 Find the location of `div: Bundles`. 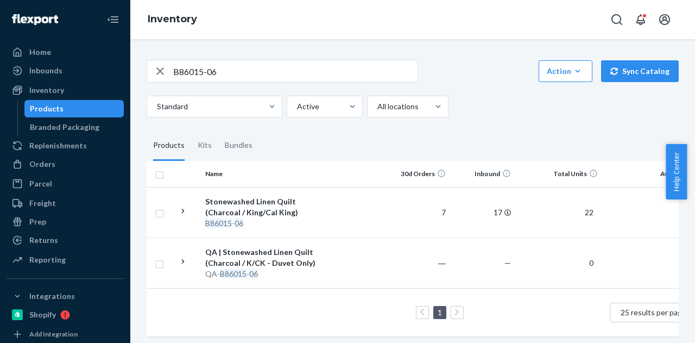

div: Bundles is located at coordinates (238, 145).